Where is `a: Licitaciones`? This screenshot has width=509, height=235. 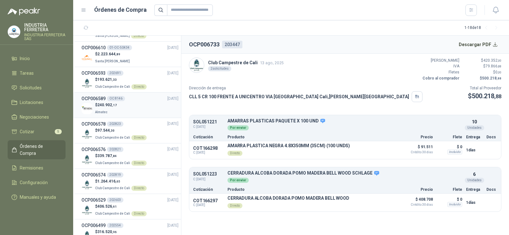 a: Licitaciones is located at coordinates (37, 102).